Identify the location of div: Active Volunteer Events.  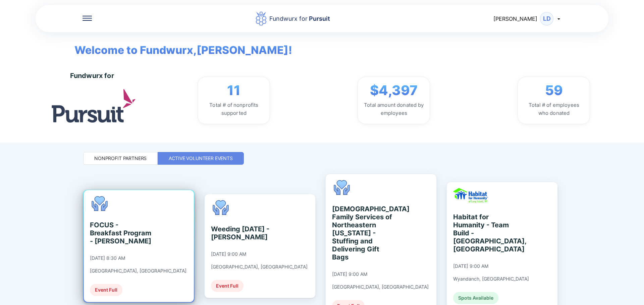
(201, 159).